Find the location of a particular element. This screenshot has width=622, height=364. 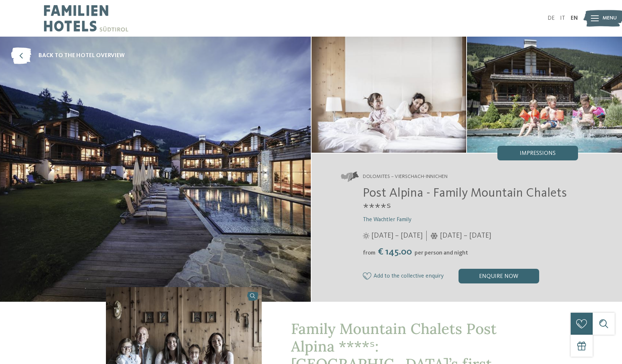

span: from is located at coordinates (369, 253).